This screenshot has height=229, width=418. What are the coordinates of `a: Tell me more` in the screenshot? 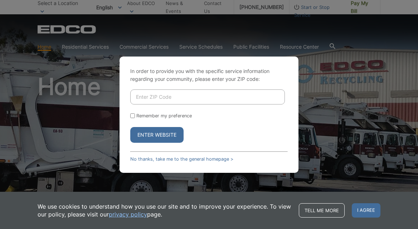 It's located at (322, 210).